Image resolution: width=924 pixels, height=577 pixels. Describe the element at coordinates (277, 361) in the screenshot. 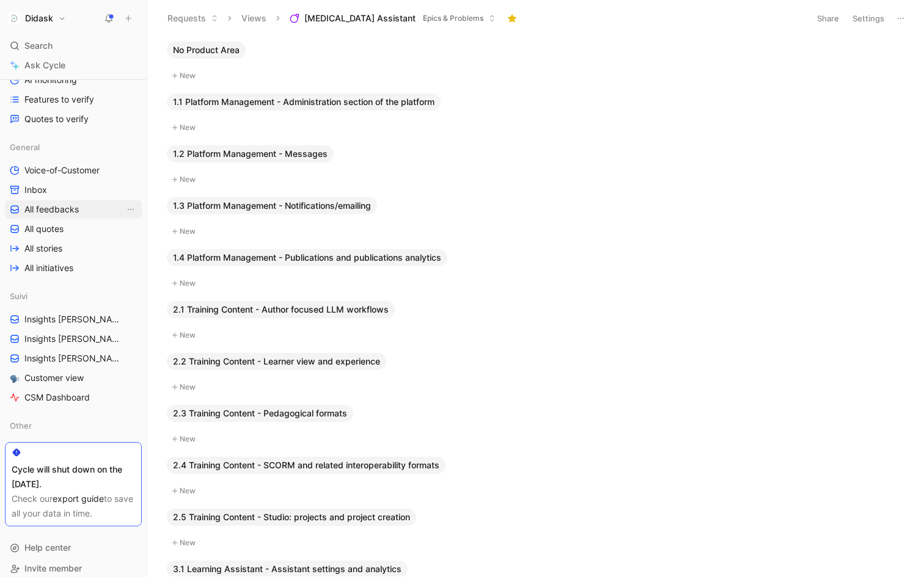

I see `span: 2.2 Training Content - Learner view and experience` at that location.